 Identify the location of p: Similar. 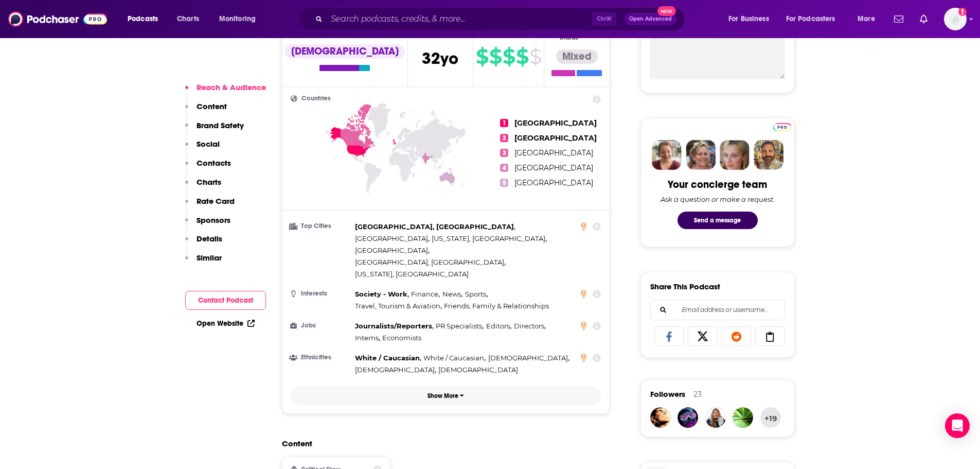
(209, 257).